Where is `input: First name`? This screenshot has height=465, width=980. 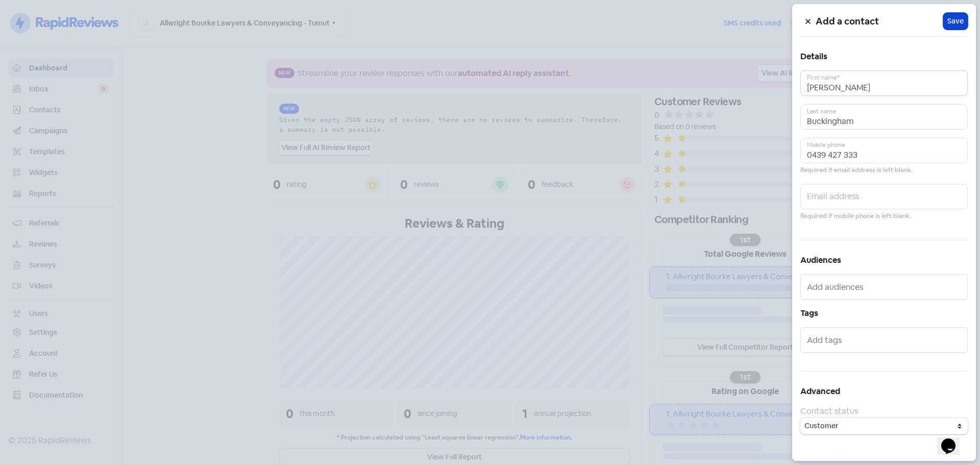 input: First name is located at coordinates (884, 83).